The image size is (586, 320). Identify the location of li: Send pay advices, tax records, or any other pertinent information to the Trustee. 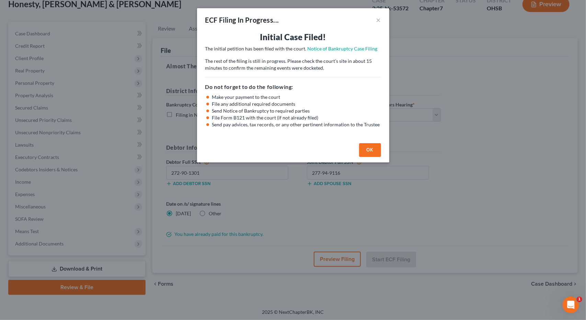
(297, 125).